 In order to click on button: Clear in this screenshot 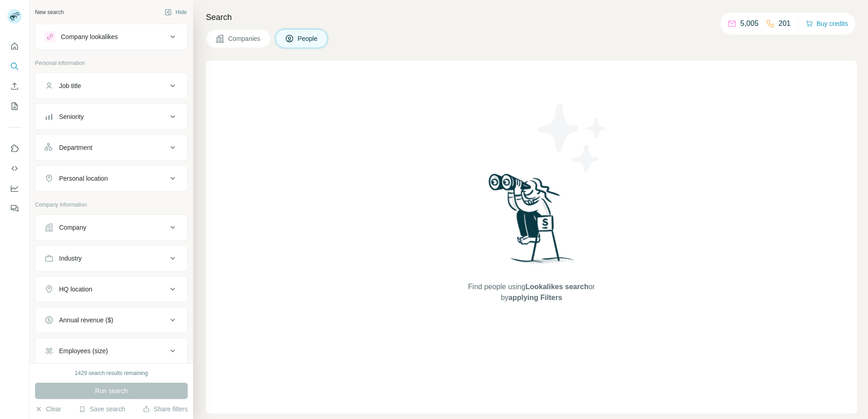, I will do `click(48, 409)`.